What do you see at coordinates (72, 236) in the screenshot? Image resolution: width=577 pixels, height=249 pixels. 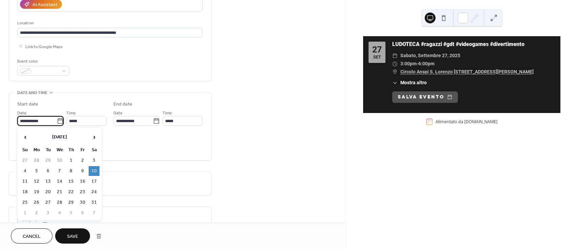 I see `button: Save` at bounding box center [72, 236].